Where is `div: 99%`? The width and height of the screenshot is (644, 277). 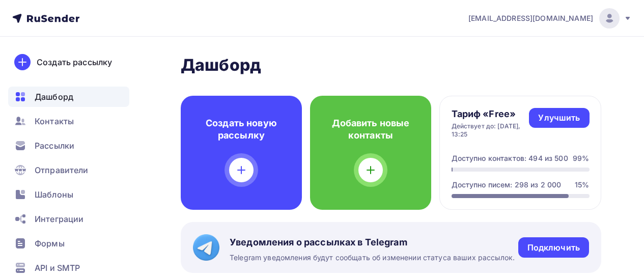 div: 99% is located at coordinates (581, 159).